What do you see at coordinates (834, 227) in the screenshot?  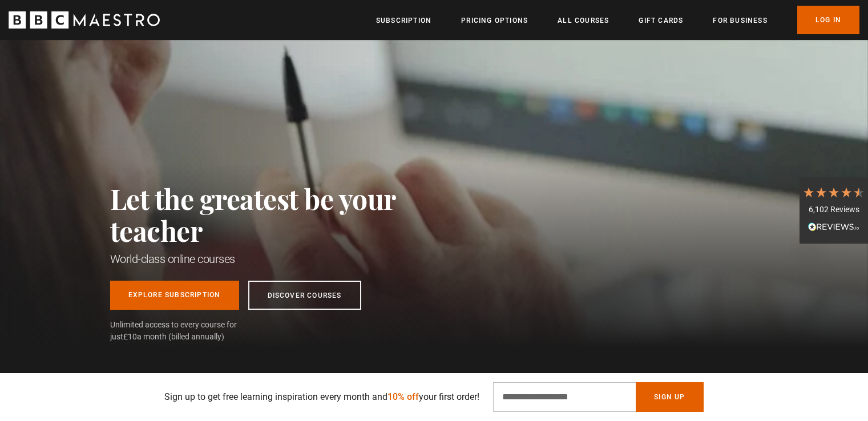 I see `div: REVIEWS.io` at bounding box center [834, 227].